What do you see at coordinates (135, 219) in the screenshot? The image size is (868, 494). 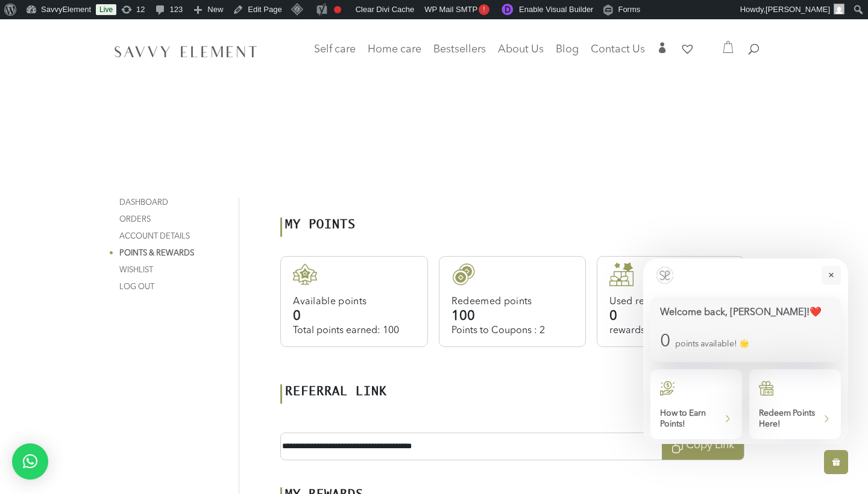 I see `a: Orders` at bounding box center [135, 219].